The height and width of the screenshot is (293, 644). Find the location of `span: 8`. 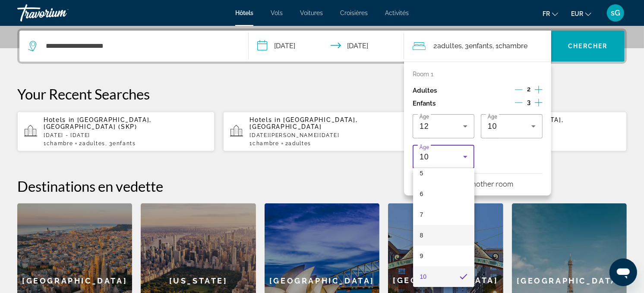

span: 8 is located at coordinates (422, 236).